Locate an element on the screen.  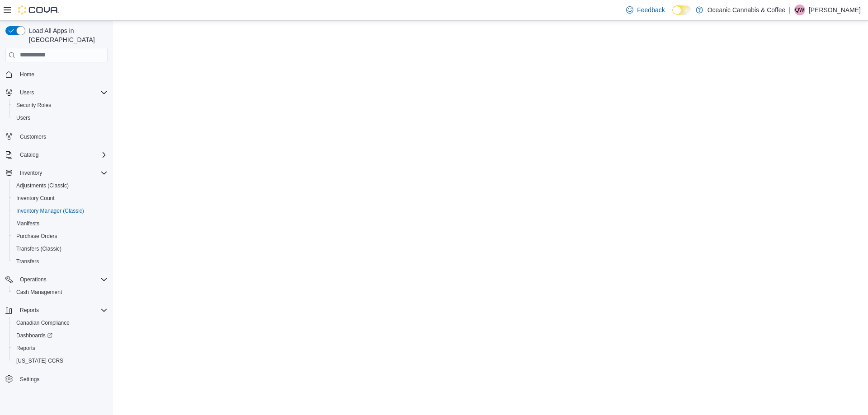
a: Canadian Compliance is located at coordinates (43, 323).